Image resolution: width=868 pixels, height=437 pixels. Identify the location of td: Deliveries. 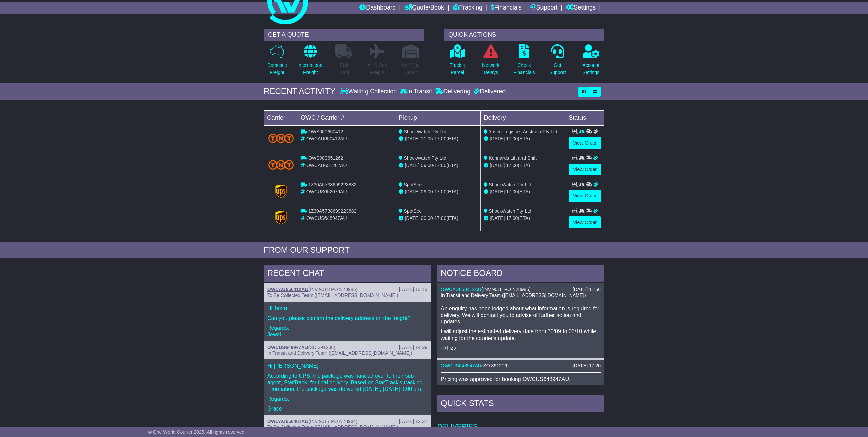
(521, 422).